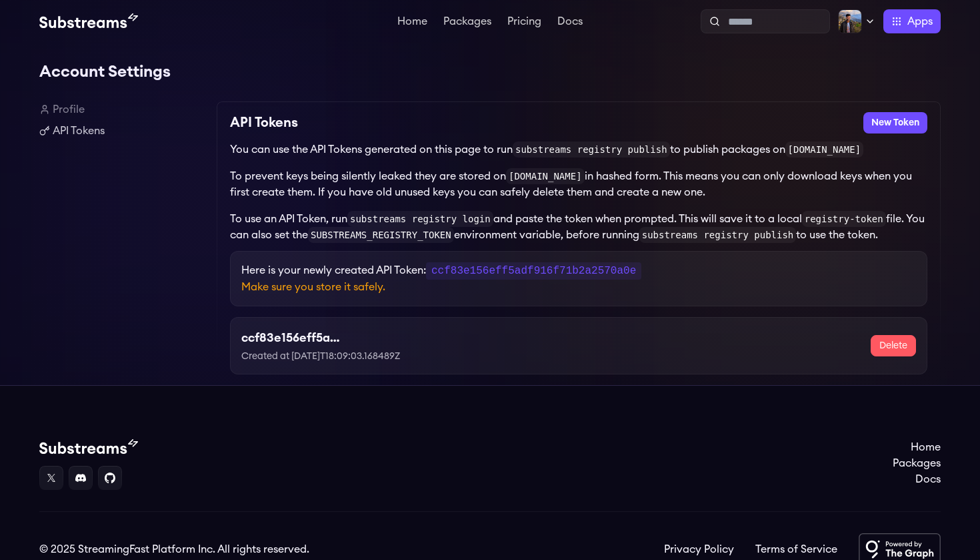  Describe the element at coordinates (895, 123) in the screenshot. I see `button: New Token` at that location.